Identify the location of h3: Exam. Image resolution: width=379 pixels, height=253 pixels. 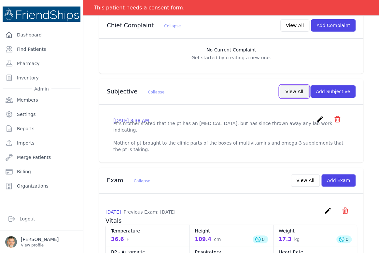
(129, 181).